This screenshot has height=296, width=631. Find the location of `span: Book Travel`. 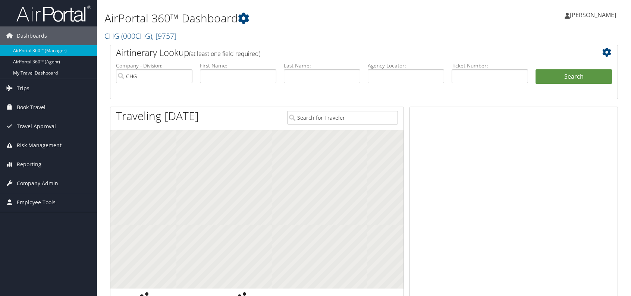

span: Book Travel is located at coordinates (31, 107).